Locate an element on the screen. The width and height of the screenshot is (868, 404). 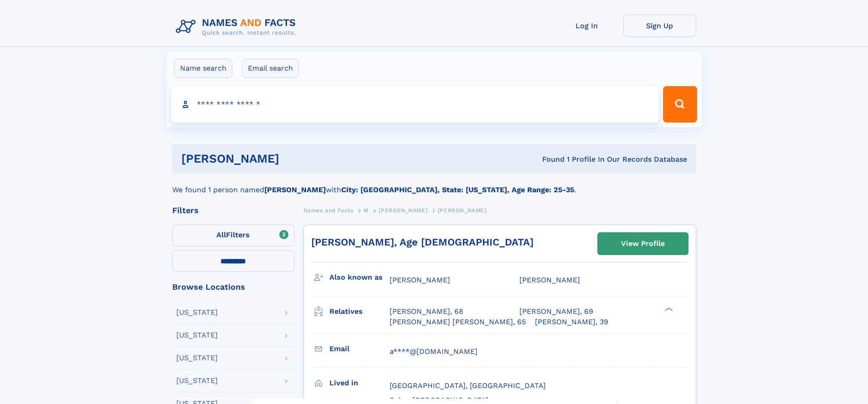
div: Browse Locations is located at coordinates (233, 287).